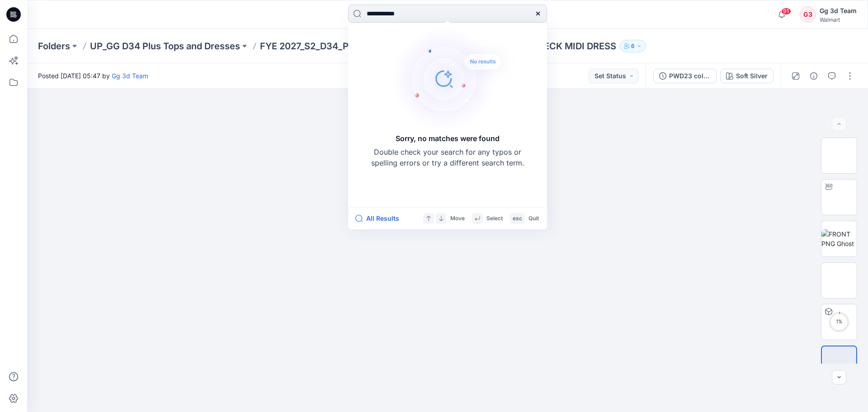  What do you see at coordinates (633, 46) in the screenshot?
I see `button: 6` at bounding box center [633, 46].